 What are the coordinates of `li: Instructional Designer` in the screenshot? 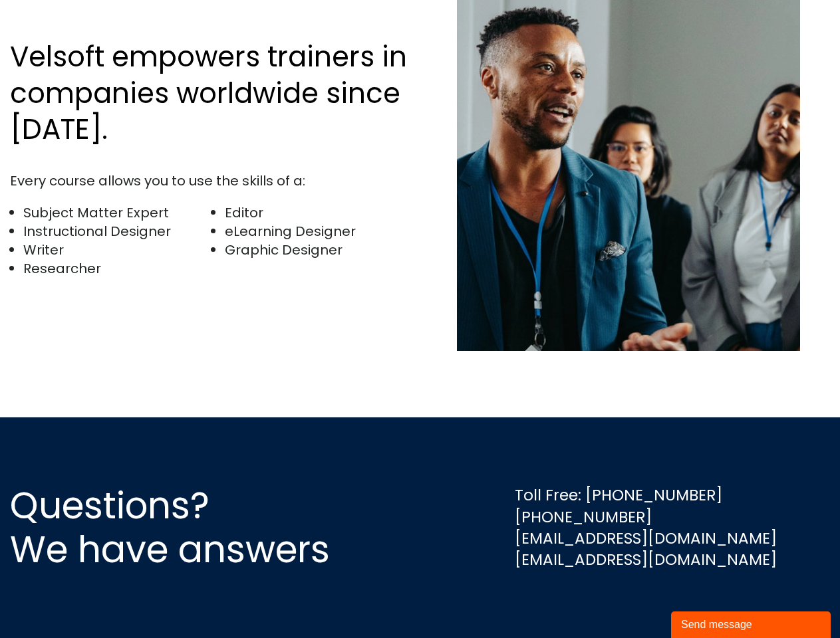 It's located at (117, 231).